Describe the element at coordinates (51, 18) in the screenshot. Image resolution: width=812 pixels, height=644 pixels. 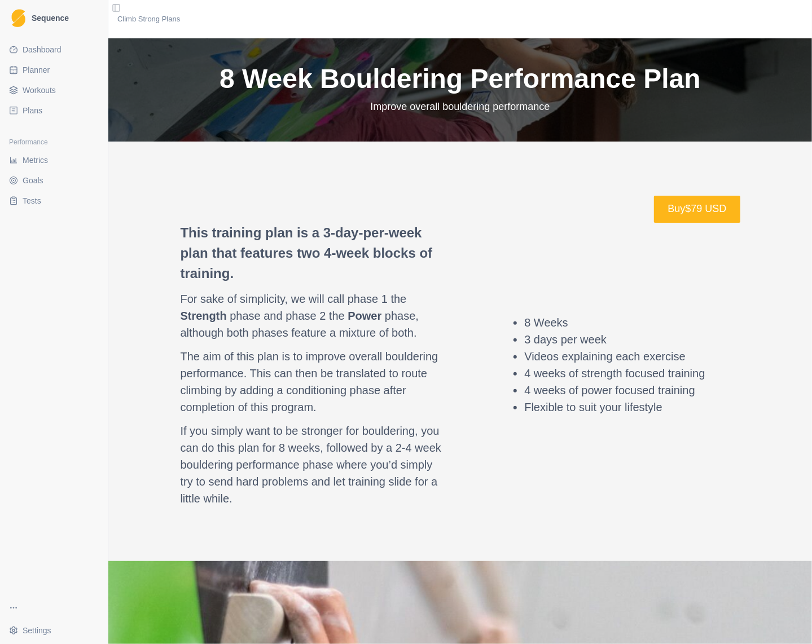
I see `span: Sequence` at that location.